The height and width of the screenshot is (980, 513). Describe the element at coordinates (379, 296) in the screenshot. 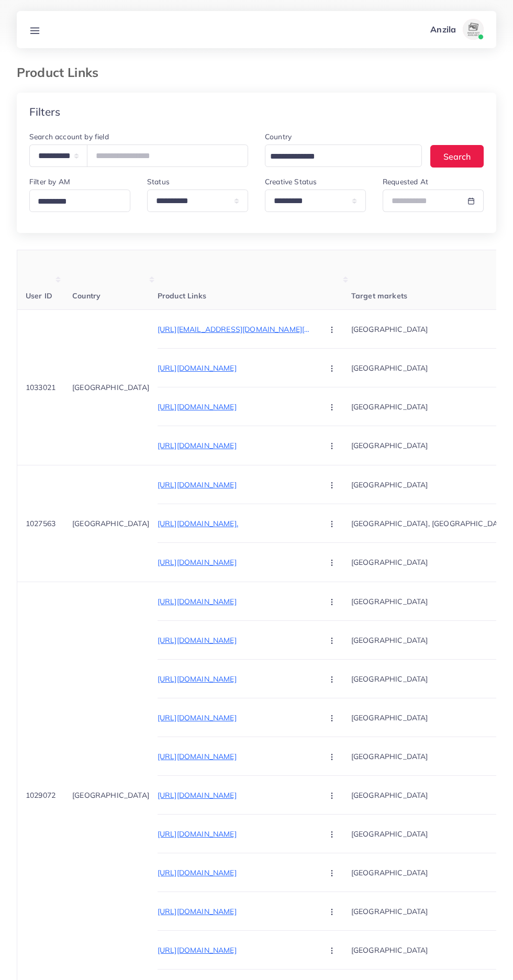

I see `span: Target markets` at that location.